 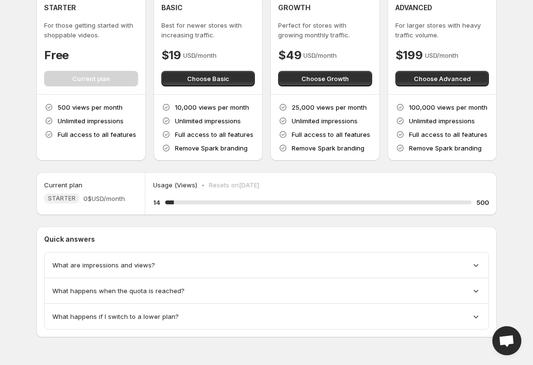 I want to click on h4: ADVANCED, so click(x=414, y=8).